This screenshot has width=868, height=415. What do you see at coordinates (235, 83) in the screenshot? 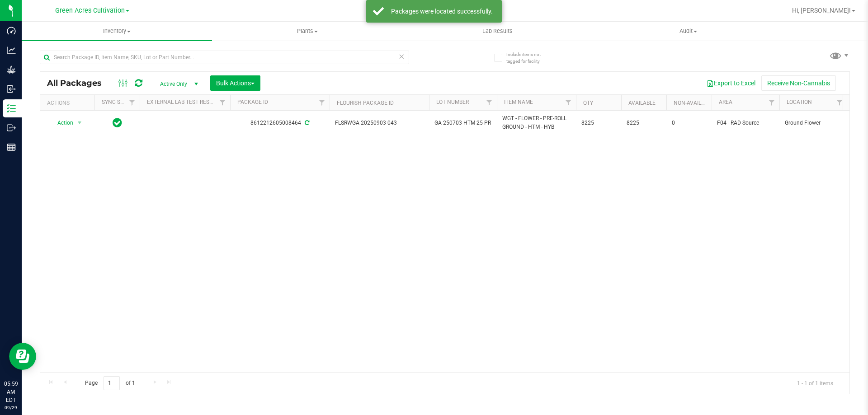
I see `button: Bulk Actions` at bounding box center [235, 83].